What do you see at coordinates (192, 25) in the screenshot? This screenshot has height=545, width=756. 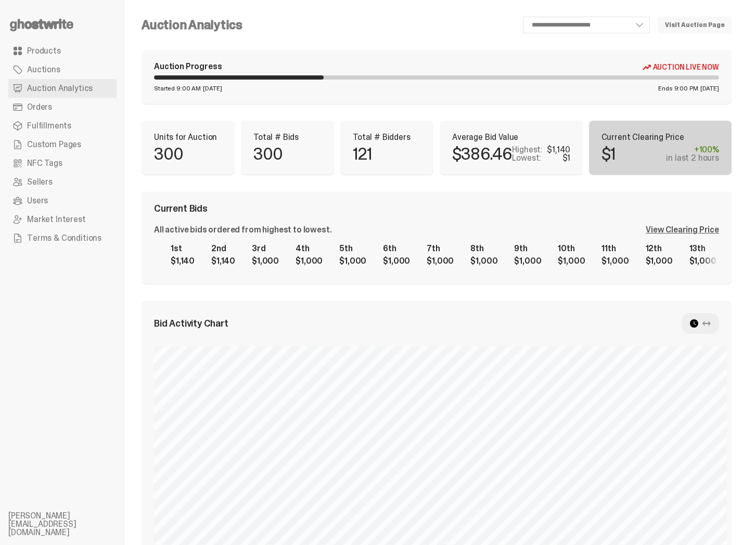 I see `h4: Auction Analytics` at bounding box center [192, 25].